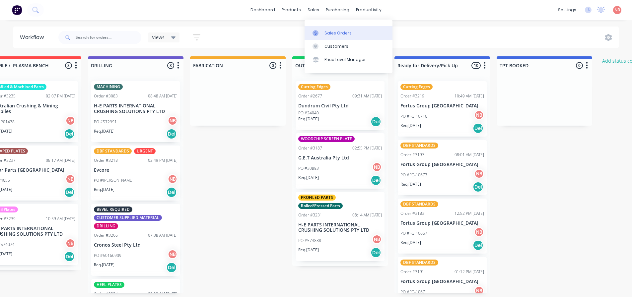 The width and height of the screenshot is (632, 297). What do you see at coordinates (309, 169) in the screenshot?
I see `p: PO #30893` at bounding box center [309, 169].